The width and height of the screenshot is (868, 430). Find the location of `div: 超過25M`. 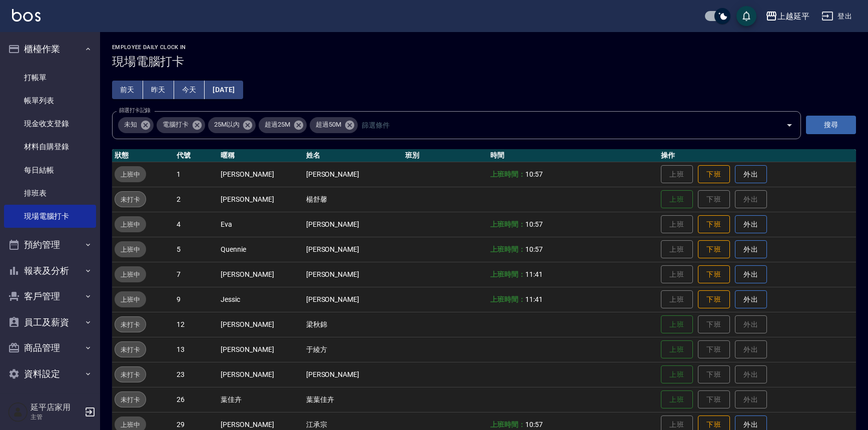

div: 超過25M is located at coordinates (283, 125).